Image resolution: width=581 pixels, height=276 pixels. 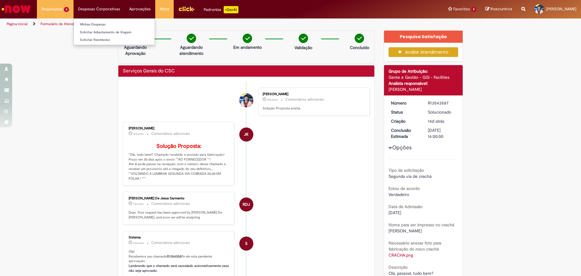 I want to click on dt: Status, so click(x=405, y=112).